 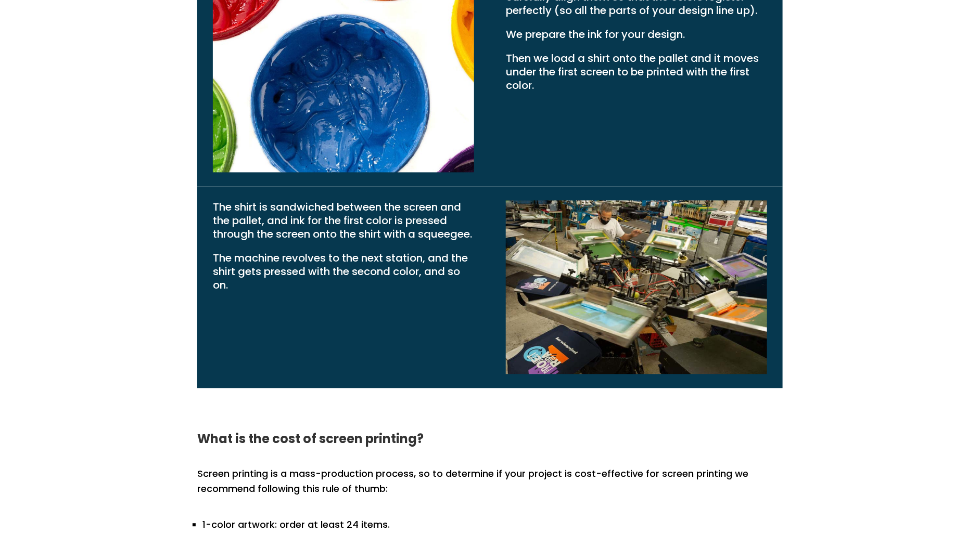 What do you see at coordinates (636, 72) in the screenshot?
I see `p: Then we load a shirt onto the pallet and it moves under the first screen to be printed with the f...` at bounding box center [636, 72].